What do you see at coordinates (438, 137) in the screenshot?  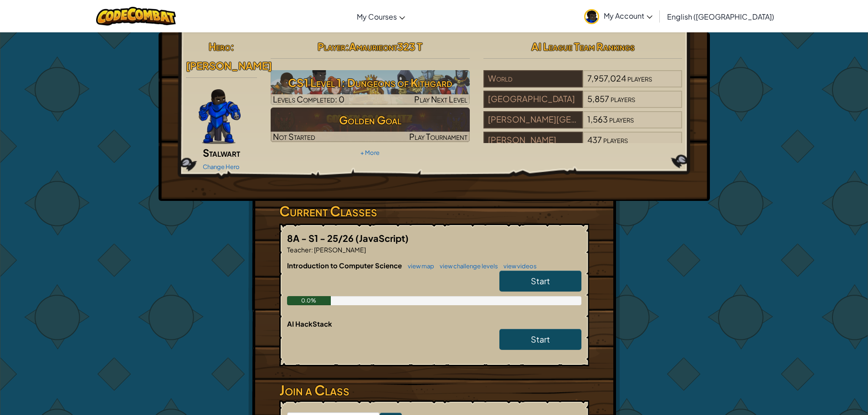 I see `span: Play Tournament` at bounding box center [438, 137].